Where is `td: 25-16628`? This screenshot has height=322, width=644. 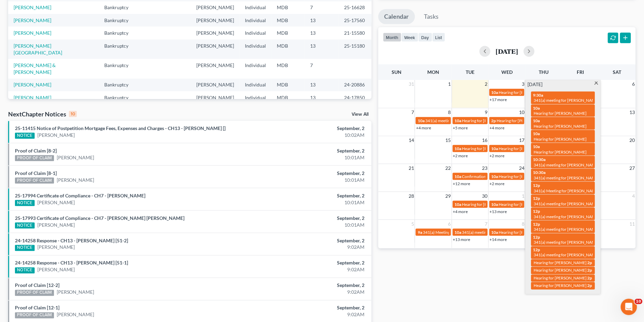 td: 25-16628 is located at coordinates (356, 8).